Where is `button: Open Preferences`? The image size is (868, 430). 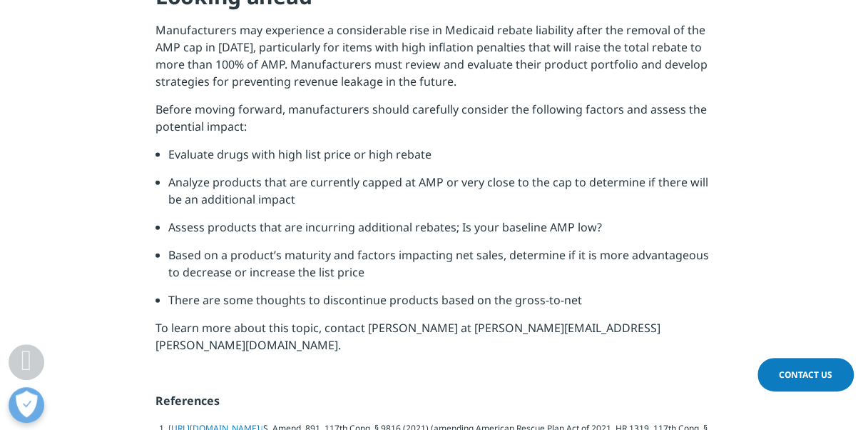
button: Open Preferences is located at coordinates (27, 405).